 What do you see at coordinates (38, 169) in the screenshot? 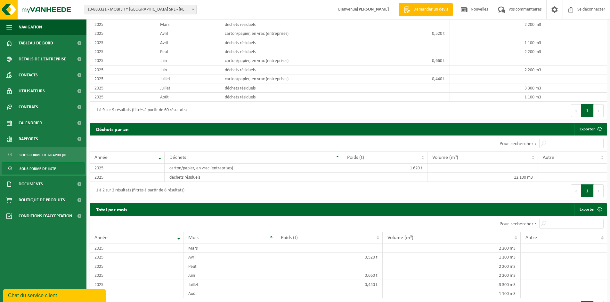
I see `font: Sous forme de liste` at bounding box center [38, 169].